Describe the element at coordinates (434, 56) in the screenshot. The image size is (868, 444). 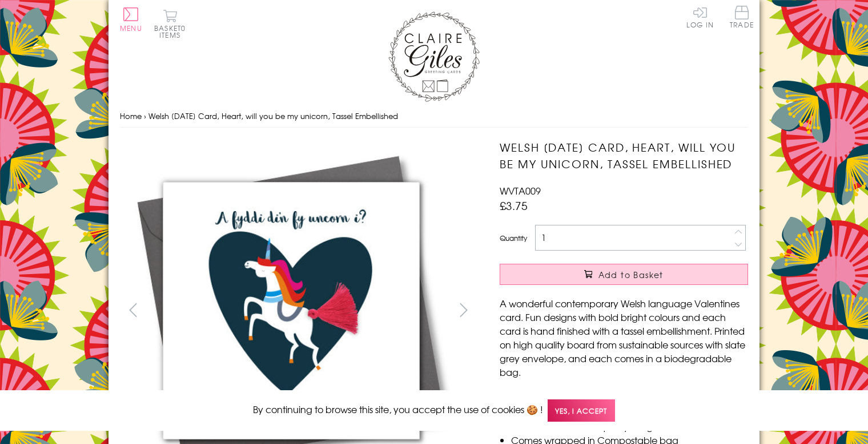
I see `img: Claire Giles Greetings Cards` at that location.